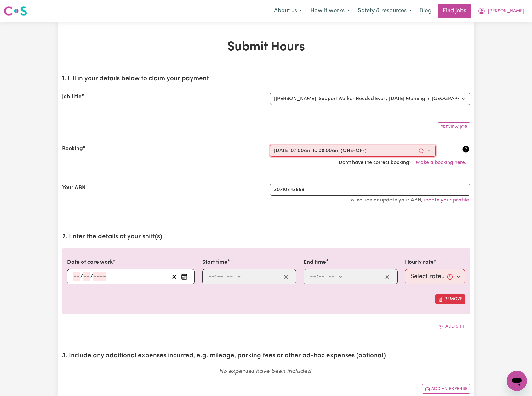  Describe the element at coordinates (74, 188) in the screenshot. I see `label: Your ABN` at that location.